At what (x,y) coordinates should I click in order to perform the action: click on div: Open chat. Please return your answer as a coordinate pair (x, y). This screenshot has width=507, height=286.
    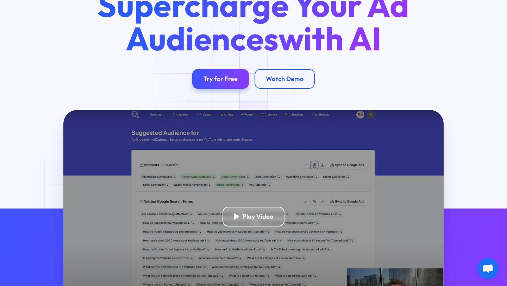
    Looking at the image, I should click on (488, 268).